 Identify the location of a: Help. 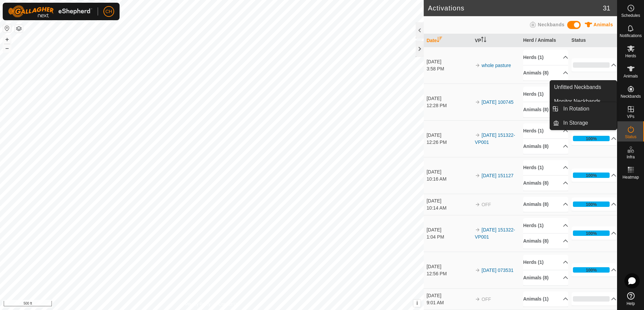
(630, 299).